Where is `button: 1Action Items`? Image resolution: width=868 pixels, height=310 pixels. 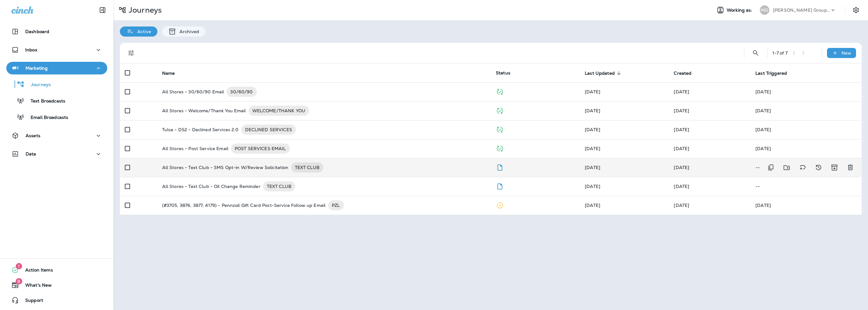
button: 1Action Items is located at coordinates (57, 270).